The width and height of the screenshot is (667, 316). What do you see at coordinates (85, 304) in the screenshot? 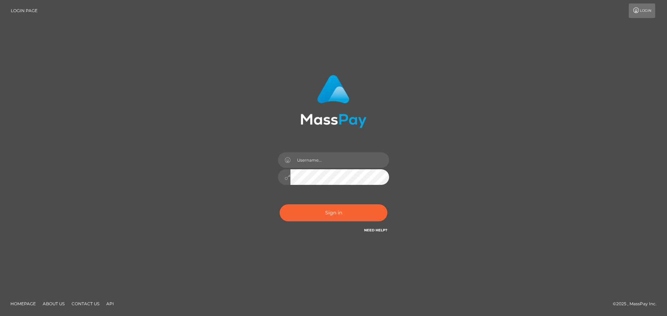
I see `a: Contact Us` at bounding box center [85, 304].